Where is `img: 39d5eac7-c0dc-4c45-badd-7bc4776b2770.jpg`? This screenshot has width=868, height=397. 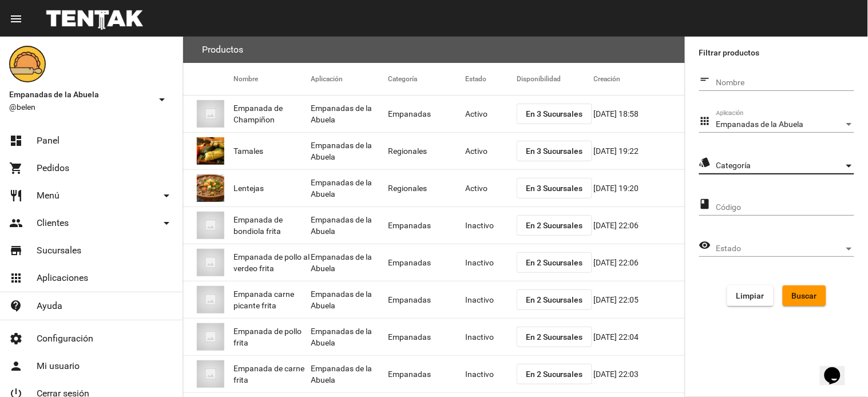
img: 39d5eac7-c0dc-4c45-badd-7bc4776b2770.jpg is located at coordinates (210, 188).